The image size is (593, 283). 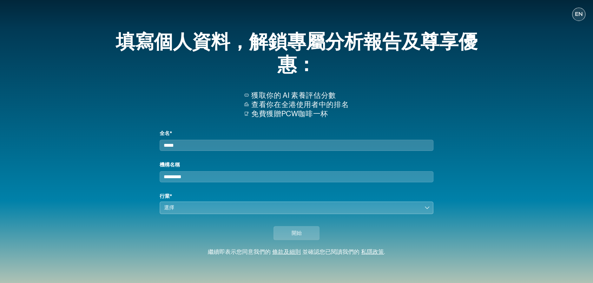 What do you see at coordinates (297, 252) in the screenshot?
I see `div: 繼續即表示您同意我們的 並確認您已閱讀我們的 .` at bounding box center [297, 252].